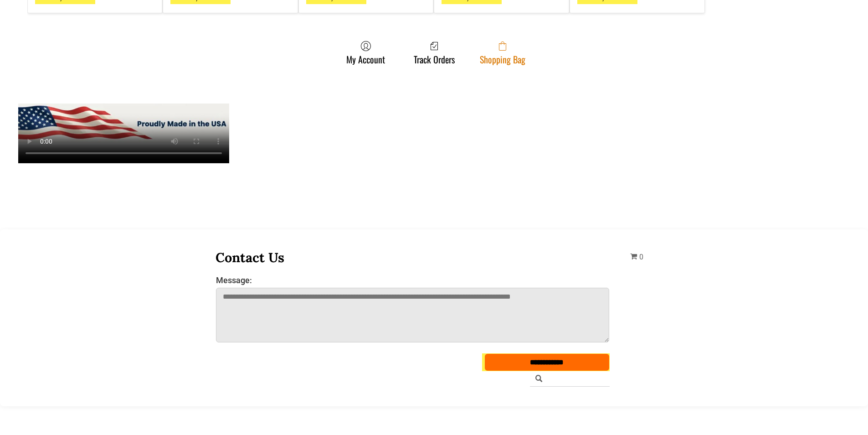 The height and width of the screenshot is (435, 868). Describe the element at coordinates (434, 52) in the screenshot. I see `a: Track Orders` at that location.